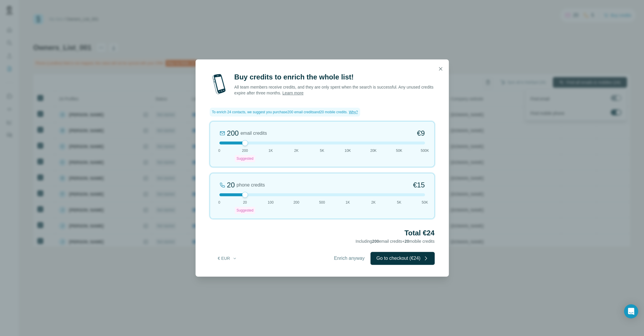 The image size is (644, 336). I want to click on span: 500K, so click(424, 151).